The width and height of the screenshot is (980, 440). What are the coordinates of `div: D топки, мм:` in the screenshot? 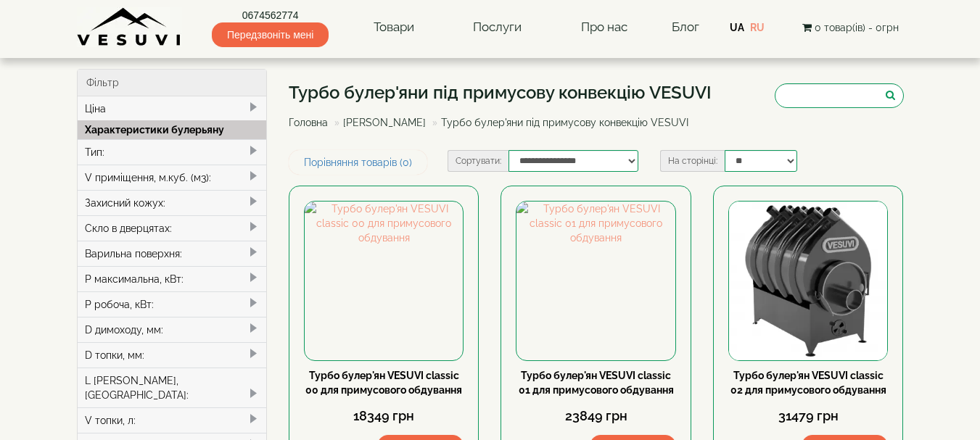 It's located at (172, 354).